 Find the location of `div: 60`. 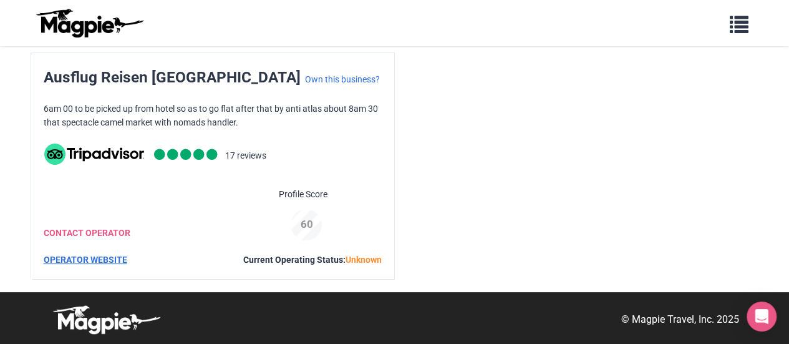

div: 60 is located at coordinates (307, 224).